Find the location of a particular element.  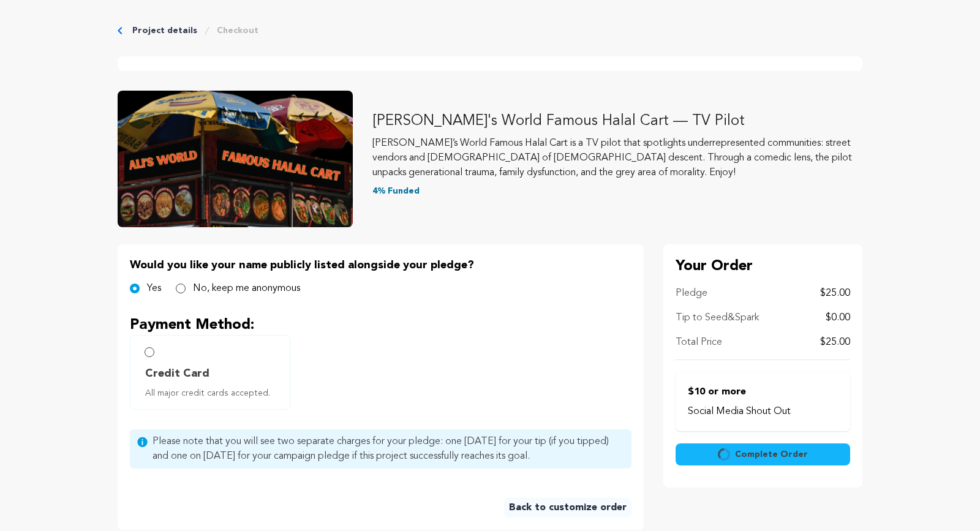

a: Checkout is located at coordinates (237, 31).